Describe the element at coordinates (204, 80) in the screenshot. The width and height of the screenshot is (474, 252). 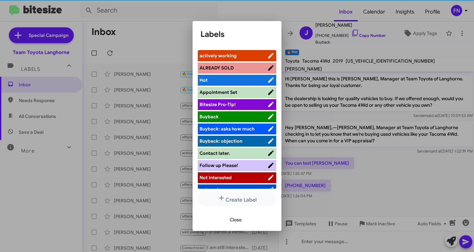
I see `span: Hot` at that location.